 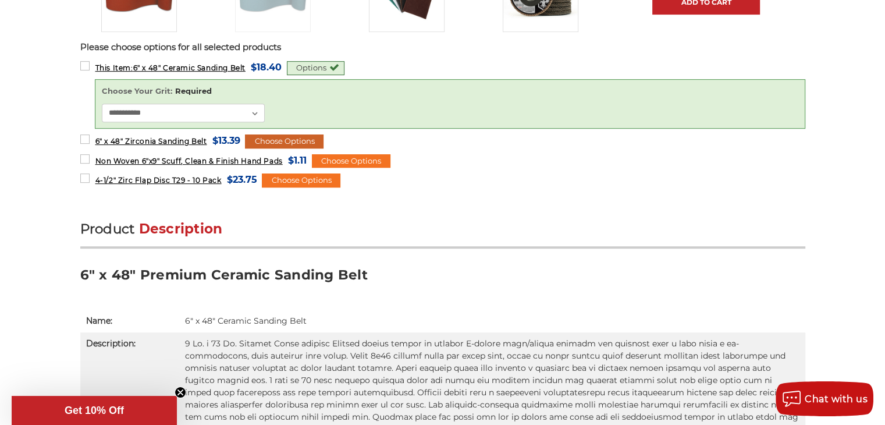 I want to click on span: $18.40, so click(x=266, y=67).